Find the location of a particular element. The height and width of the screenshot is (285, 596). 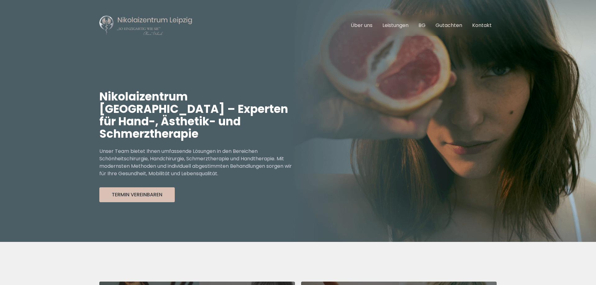

a: Gutachten is located at coordinates (449, 25).